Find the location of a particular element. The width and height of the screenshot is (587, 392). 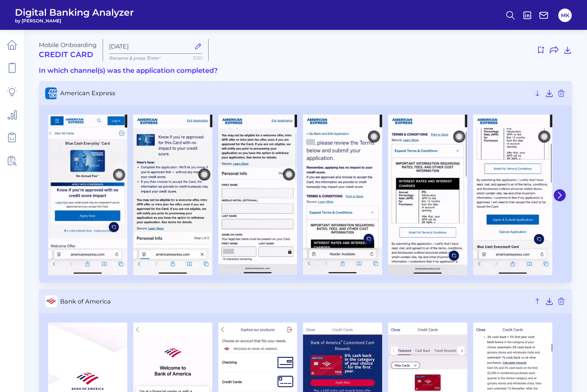

h3: In which channel(s) was the application completed? is located at coordinates (305, 71).